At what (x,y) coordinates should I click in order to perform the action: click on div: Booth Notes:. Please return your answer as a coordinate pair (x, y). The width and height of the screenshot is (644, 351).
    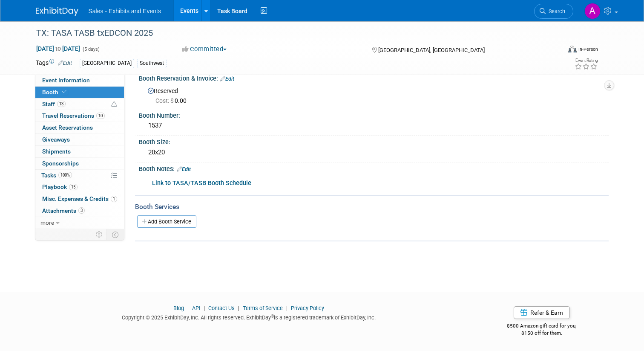
    Looking at the image, I should click on (374, 168).